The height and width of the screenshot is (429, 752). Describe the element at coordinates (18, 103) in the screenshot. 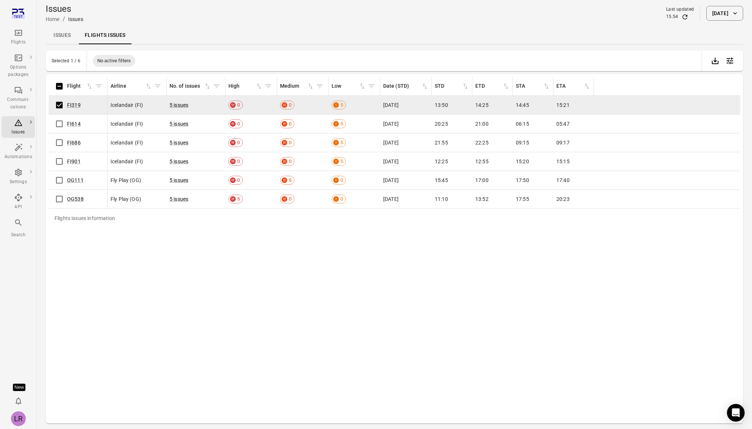

I see `div: Communi-cations` at that location.